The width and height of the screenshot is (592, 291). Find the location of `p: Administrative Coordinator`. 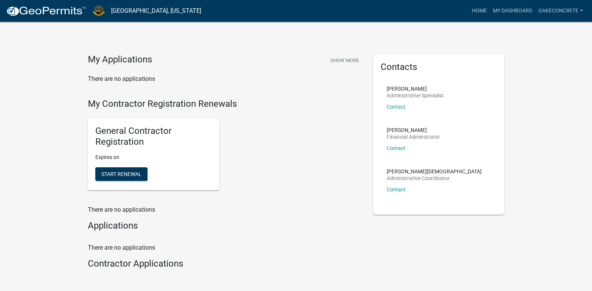

p: Administrative Coordinator is located at coordinates (434, 178).